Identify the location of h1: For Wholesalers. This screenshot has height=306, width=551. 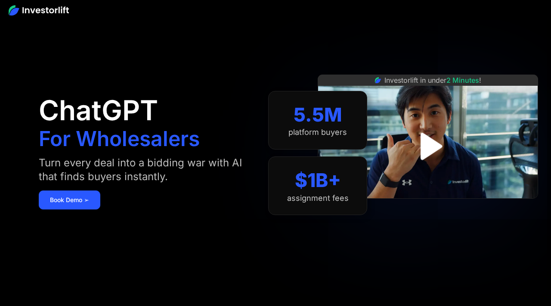
(119, 139).